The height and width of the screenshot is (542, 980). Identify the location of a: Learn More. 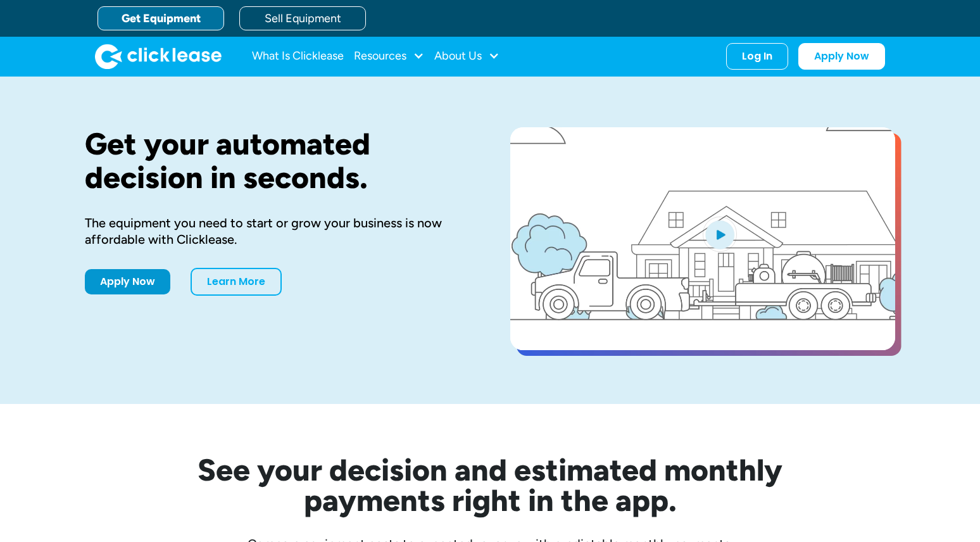
(236, 282).